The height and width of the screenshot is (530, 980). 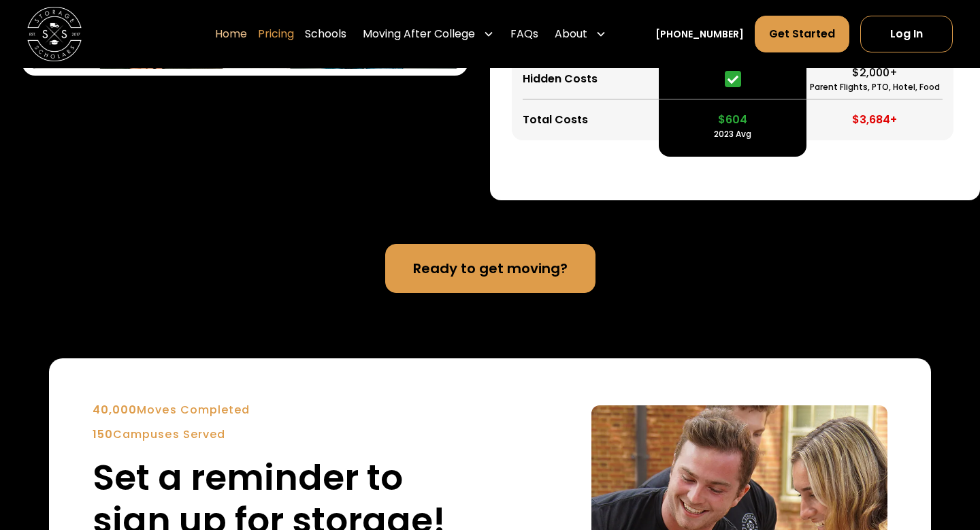 I want to click on div: $2,000+, so click(x=875, y=73).